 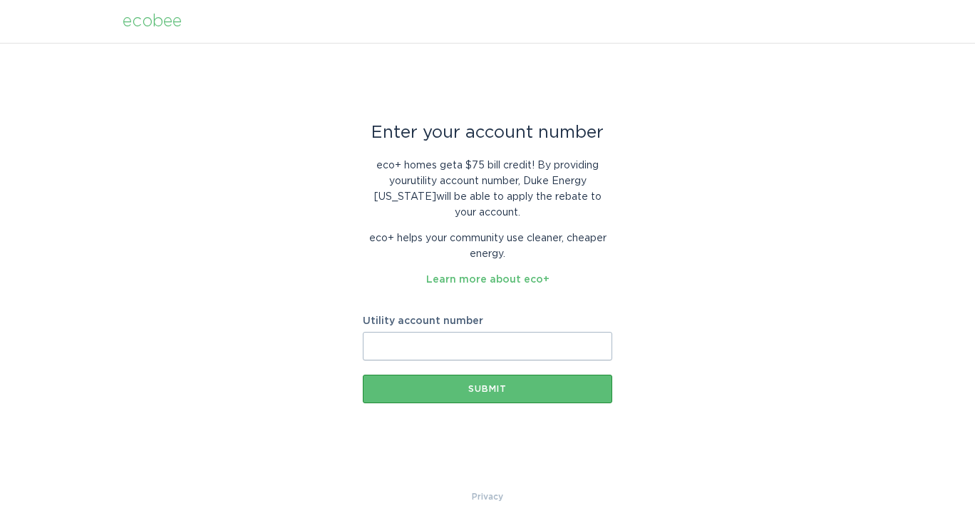 What do you see at coordinates (488, 321) in the screenshot?
I see `label: Utility account number` at bounding box center [488, 321].